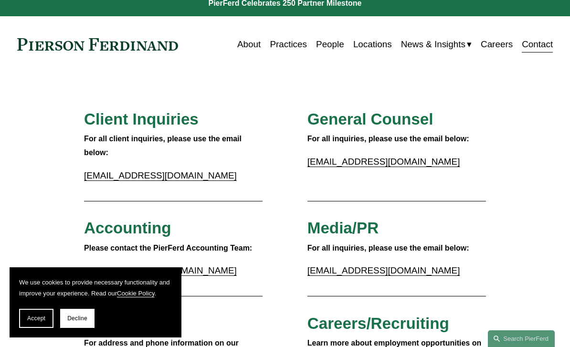  What do you see at coordinates (378, 323) in the screenshot?
I see `span: Careers/Recruiting` at bounding box center [378, 323].